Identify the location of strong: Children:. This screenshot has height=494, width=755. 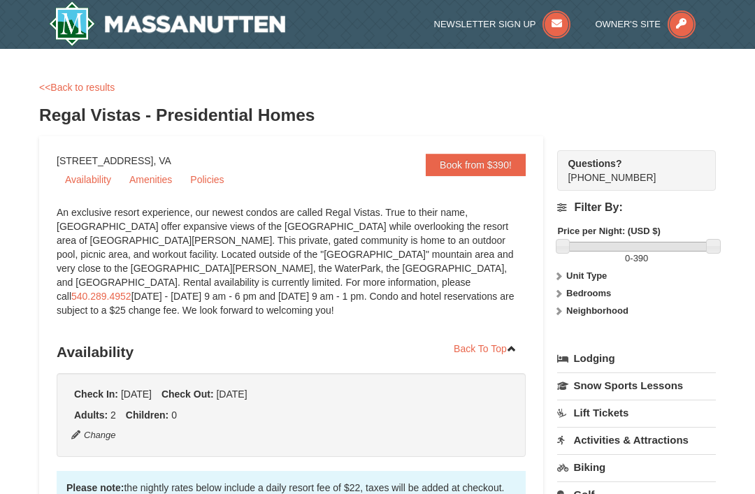
(147, 415).